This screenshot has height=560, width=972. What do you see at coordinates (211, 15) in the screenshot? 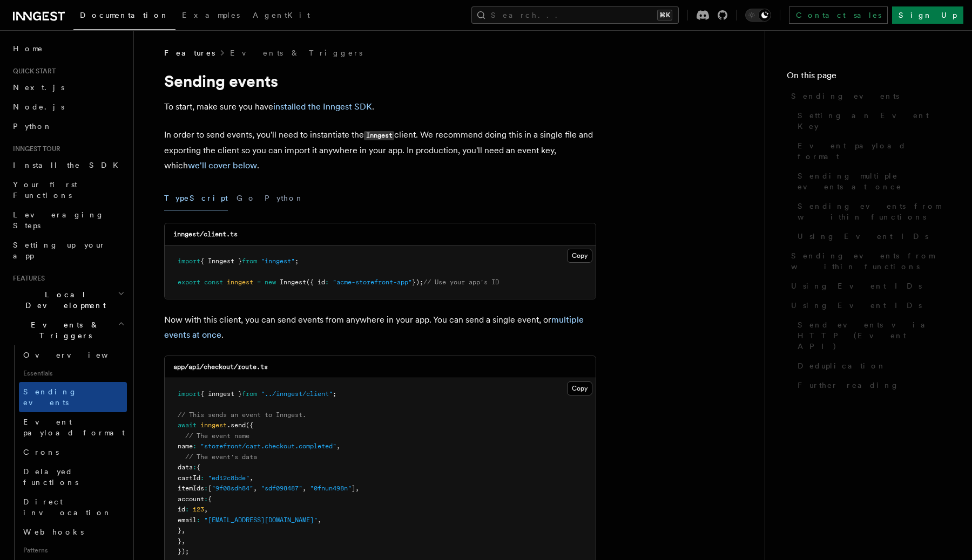
I see `span: Examples` at bounding box center [211, 15].